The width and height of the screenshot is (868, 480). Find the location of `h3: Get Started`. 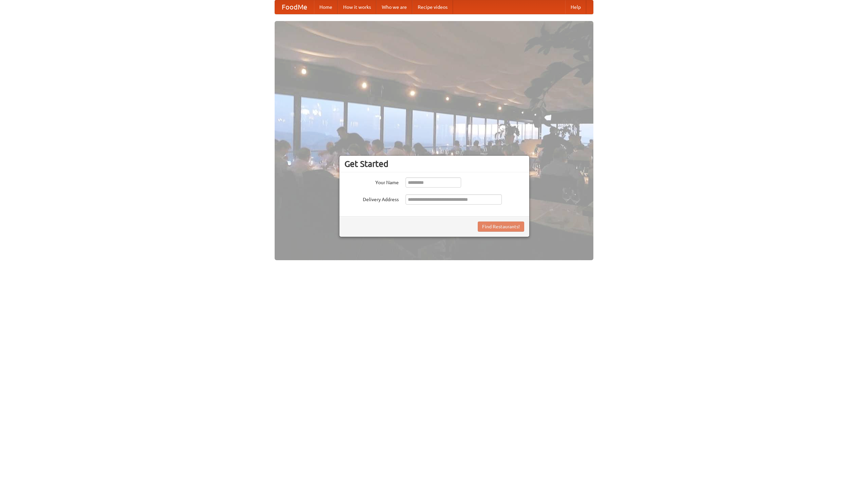

h3: Get Started is located at coordinates (435, 164).